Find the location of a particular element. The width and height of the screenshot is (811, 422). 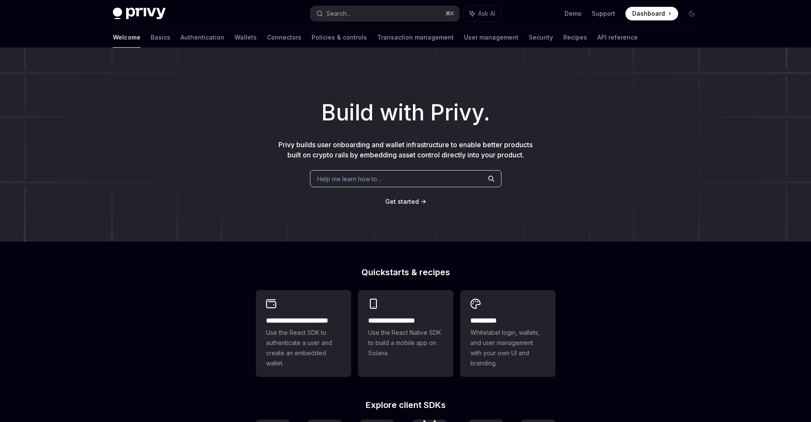

h2: Quickstarts & recipes is located at coordinates (406, 272).